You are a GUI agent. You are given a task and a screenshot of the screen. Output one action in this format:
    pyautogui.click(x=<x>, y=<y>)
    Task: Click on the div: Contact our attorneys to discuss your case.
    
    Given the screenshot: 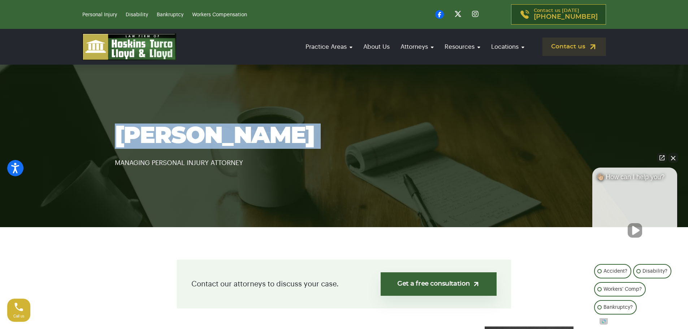 What is the action you would take?
    pyautogui.click(x=344, y=284)
    